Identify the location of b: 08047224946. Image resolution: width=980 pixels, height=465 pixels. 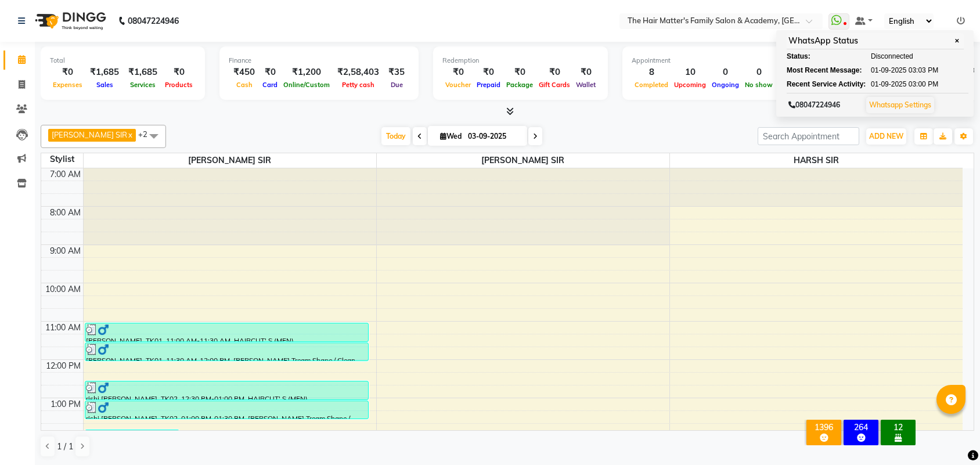
(153, 21).